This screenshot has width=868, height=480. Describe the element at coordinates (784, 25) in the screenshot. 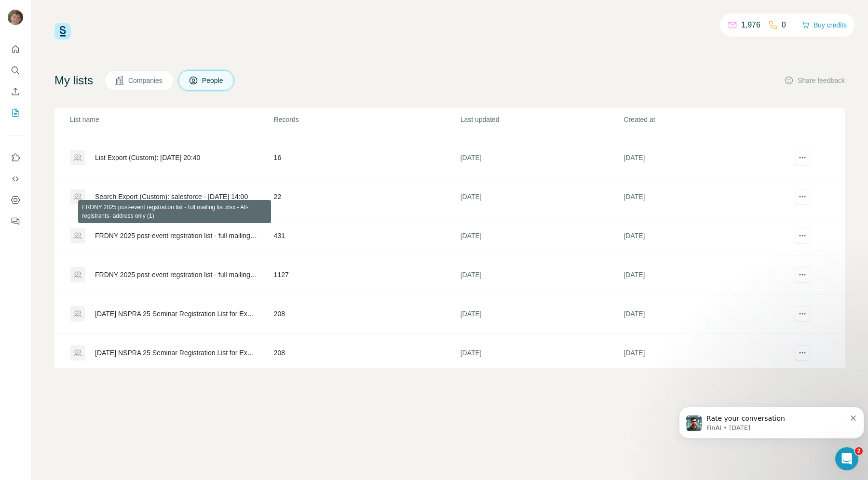

I see `p: 0` at that location.